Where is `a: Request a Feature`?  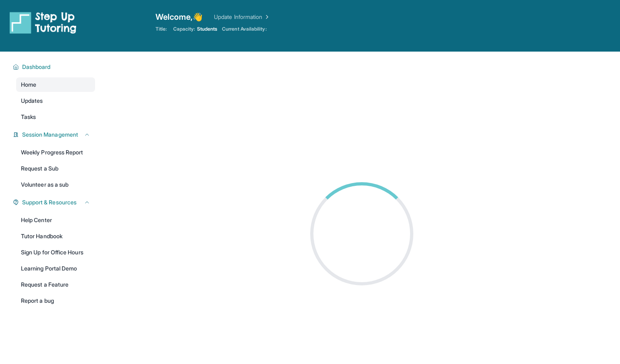
a: Request a Feature is located at coordinates (56, 285).